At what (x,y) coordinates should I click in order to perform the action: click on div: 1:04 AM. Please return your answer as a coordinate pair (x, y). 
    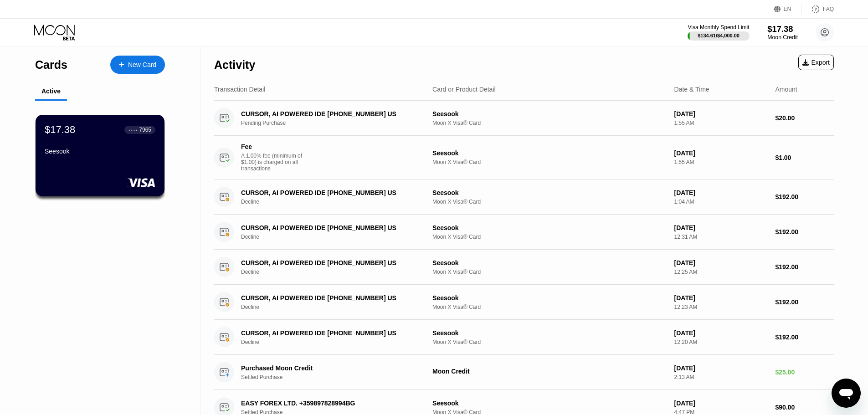
    Looking at the image, I should click on (721, 201).